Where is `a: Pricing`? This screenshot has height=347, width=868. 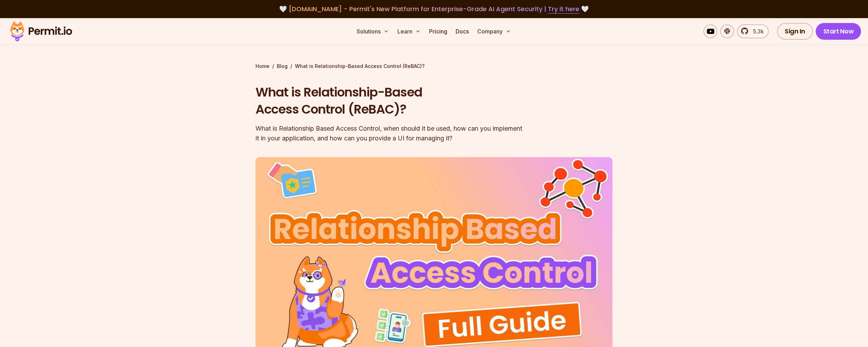
a: Pricing is located at coordinates (438, 31).